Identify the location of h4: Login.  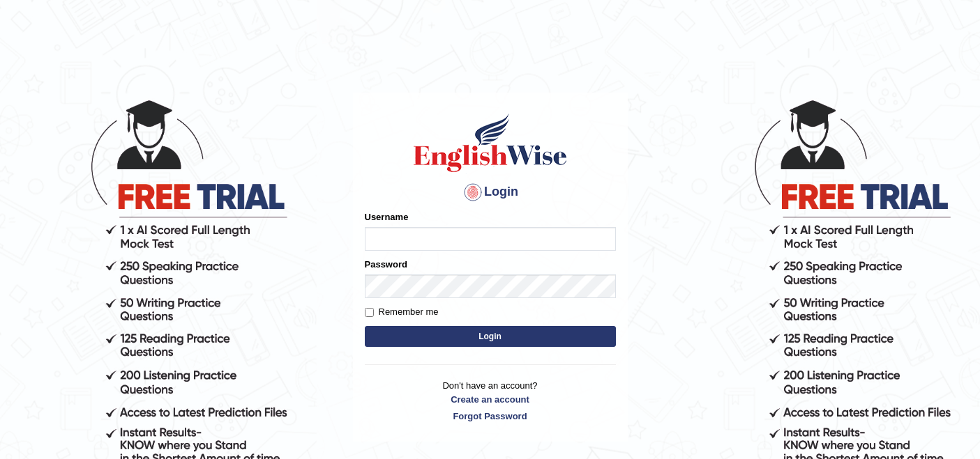
(490, 192).